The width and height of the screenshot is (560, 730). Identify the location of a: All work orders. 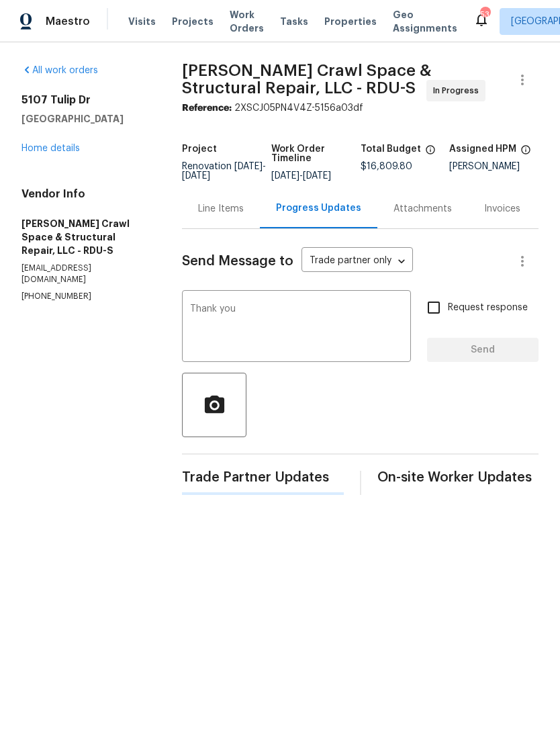
(60, 71).